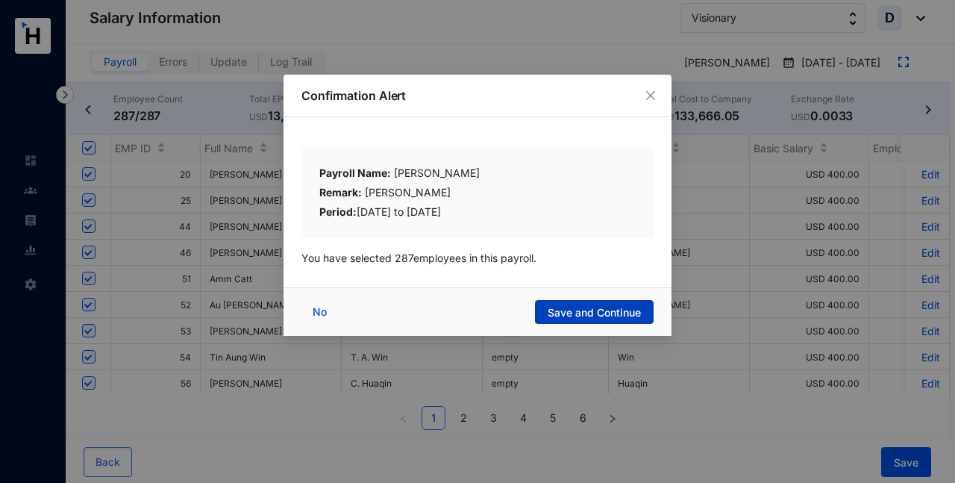  What do you see at coordinates (594, 313) in the screenshot?
I see `span: Save and Continue` at bounding box center [594, 313].